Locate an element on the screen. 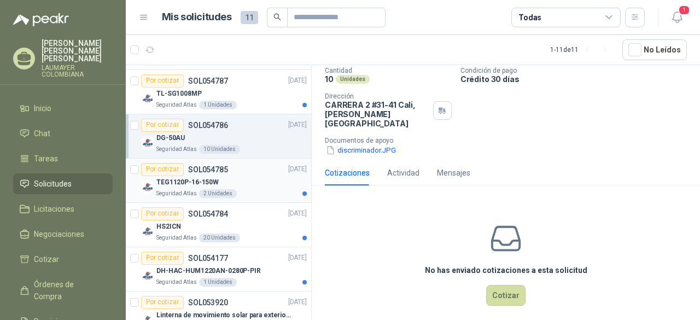  a: Tareas is located at coordinates (63, 159).